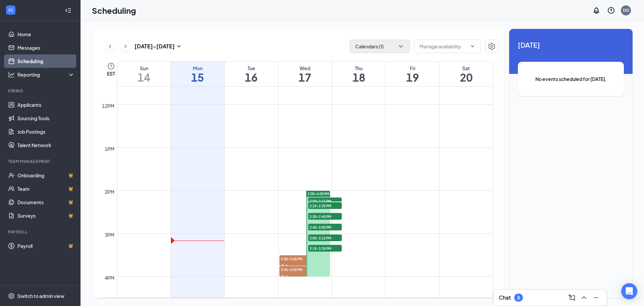  I want to click on span: 3:00-3:15 PM, so click(325, 238).